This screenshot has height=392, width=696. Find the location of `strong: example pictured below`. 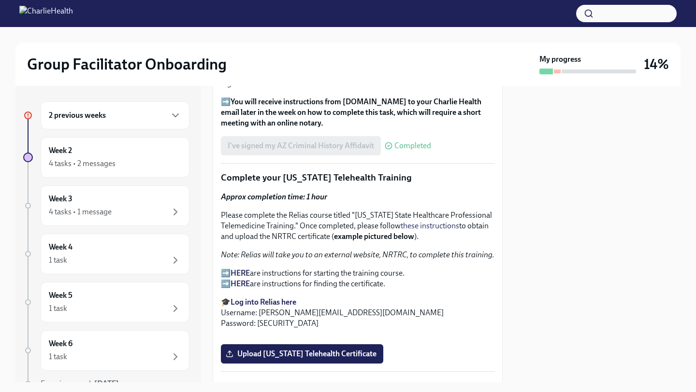

strong: example pictured below is located at coordinates (374, 236).